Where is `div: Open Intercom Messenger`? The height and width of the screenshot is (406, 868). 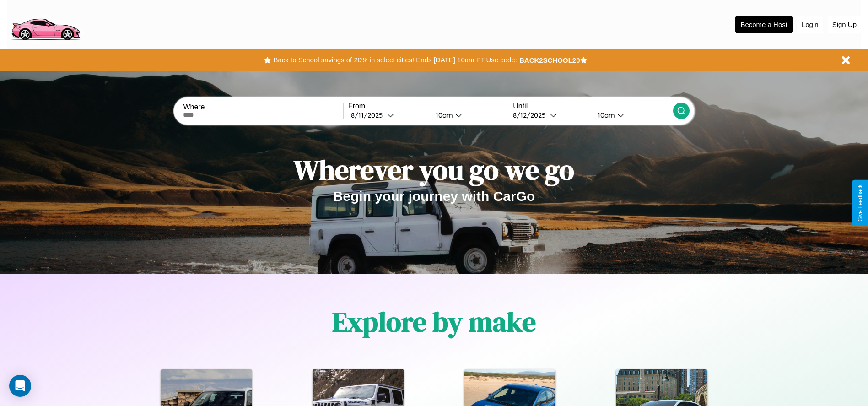
div: Open Intercom Messenger is located at coordinates (20, 386).